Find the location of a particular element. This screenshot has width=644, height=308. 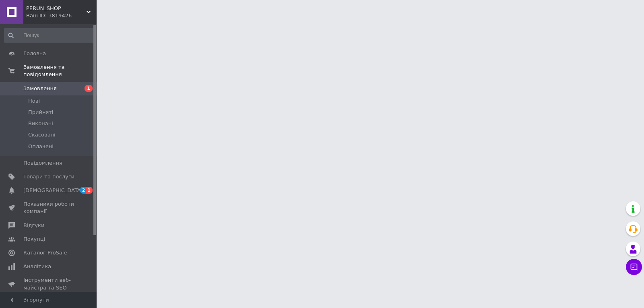

span: Нові is located at coordinates (34, 101).